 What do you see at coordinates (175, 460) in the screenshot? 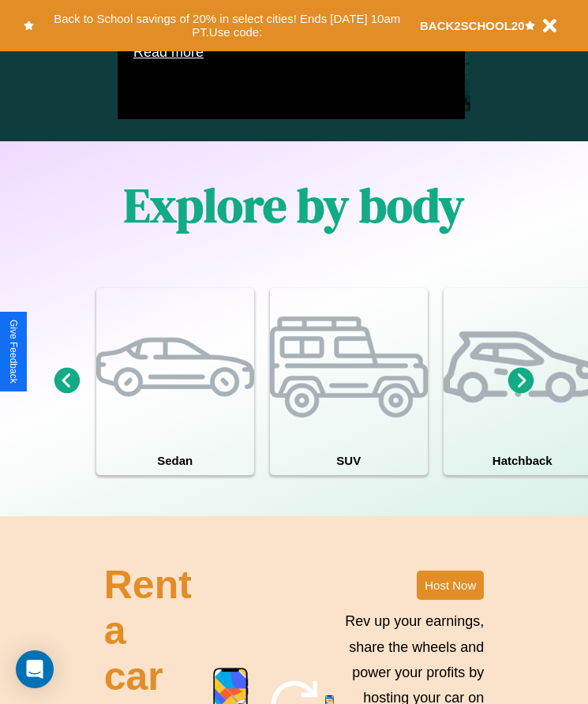
I see `h4: Sedan` at bounding box center [175, 460].